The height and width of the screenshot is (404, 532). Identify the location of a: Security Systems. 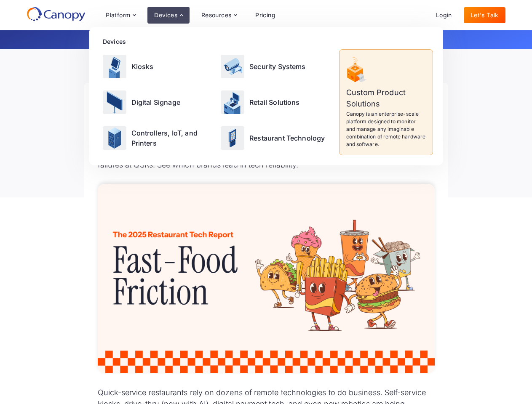
(276, 66).